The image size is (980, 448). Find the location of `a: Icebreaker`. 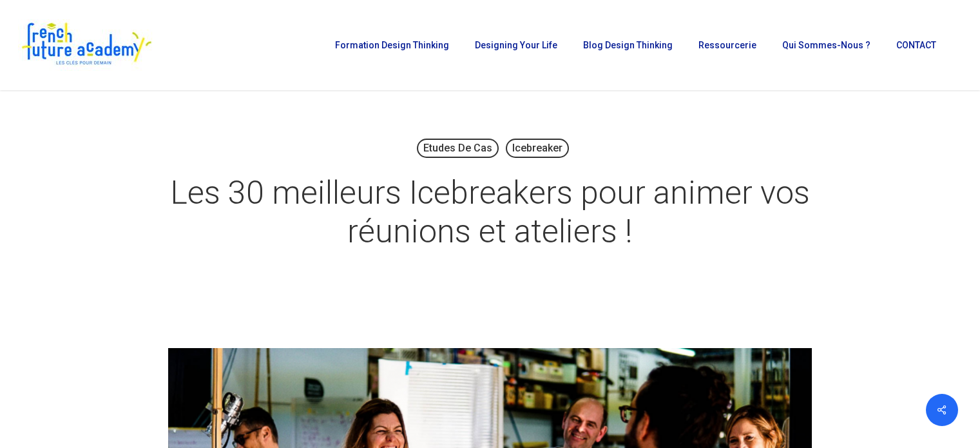

a: Icebreaker is located at coordinates (537, 148).